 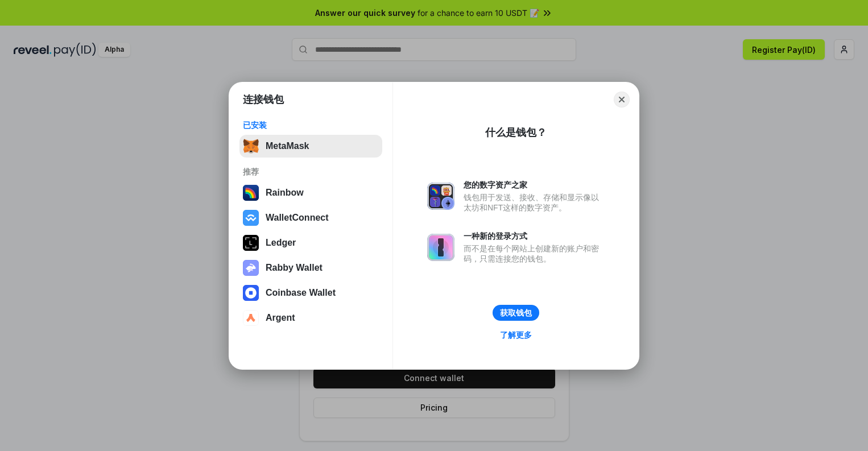 I want to click on div: 推荐, so click(x=310, y=172).